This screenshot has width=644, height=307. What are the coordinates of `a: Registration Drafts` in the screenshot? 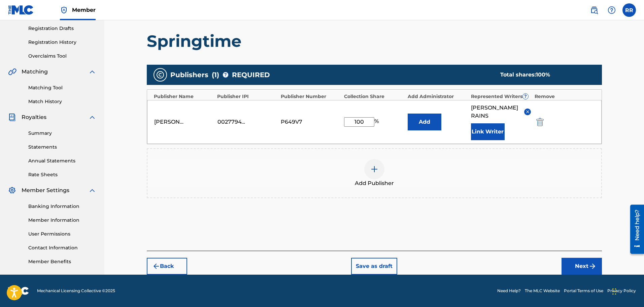 It's located at (62, 28).